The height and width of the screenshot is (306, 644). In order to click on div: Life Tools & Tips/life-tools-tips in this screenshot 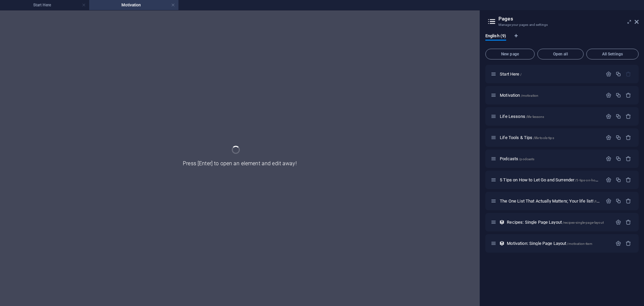, I will do `click(550, 138)`.